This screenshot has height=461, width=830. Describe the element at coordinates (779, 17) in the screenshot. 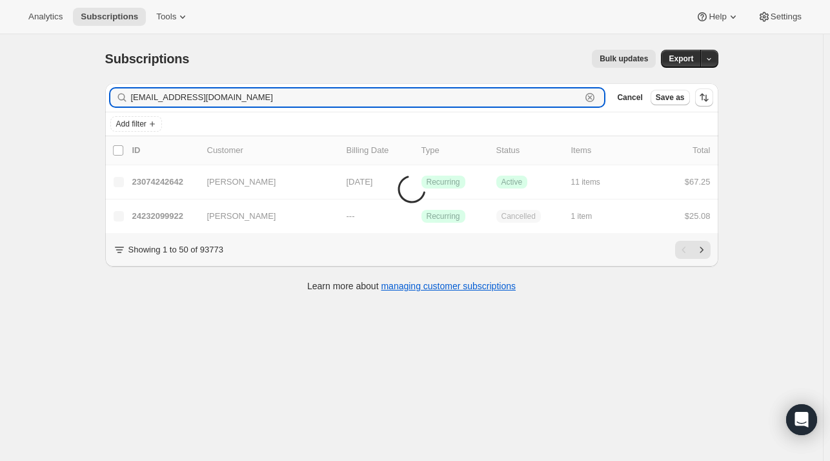

I see `button: Settings` at that location.